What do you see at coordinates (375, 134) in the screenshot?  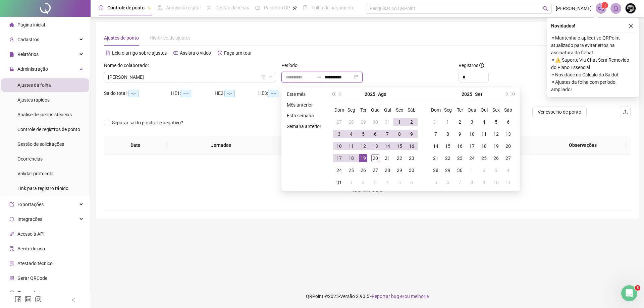 I see `td: 2025-08-06` at bounding box center [375, 134].